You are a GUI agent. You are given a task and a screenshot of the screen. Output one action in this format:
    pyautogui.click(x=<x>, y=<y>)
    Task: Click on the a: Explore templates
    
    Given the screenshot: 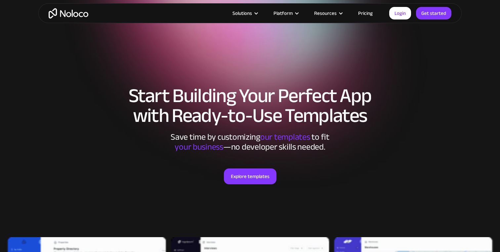 What is the action you would take?
    pyautogui.click(x=250, y=176)
    